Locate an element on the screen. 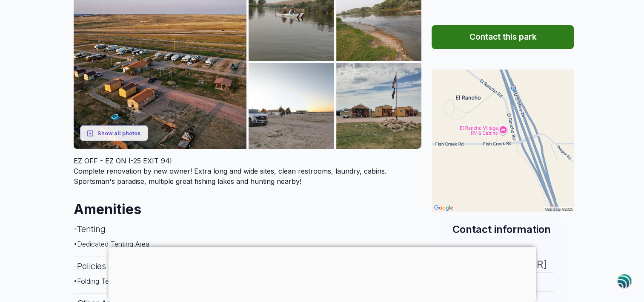  h2: Contact information is located at coordinates (503, 229).